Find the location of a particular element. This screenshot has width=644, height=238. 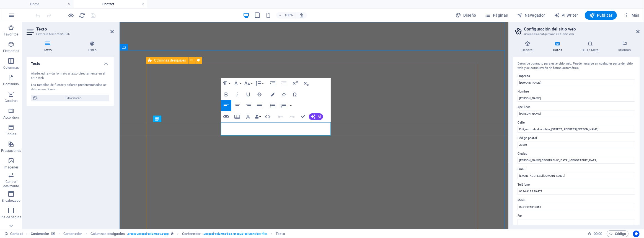

button: Confirm (Ctrl+⏎) is located at coordinates (303, 117).